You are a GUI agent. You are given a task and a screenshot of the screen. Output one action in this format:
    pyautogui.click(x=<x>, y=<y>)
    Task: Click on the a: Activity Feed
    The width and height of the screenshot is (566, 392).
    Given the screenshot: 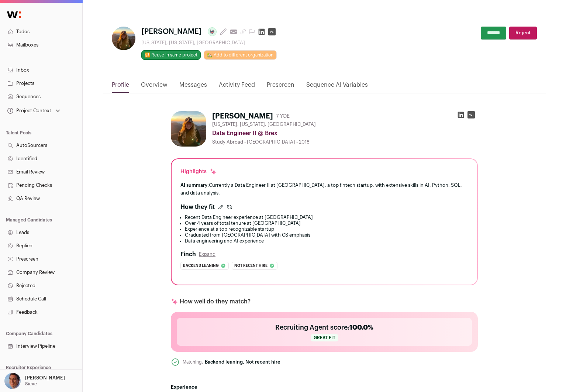 What is the action you would take?
    pyautogui.click(x=237, y=87)
    